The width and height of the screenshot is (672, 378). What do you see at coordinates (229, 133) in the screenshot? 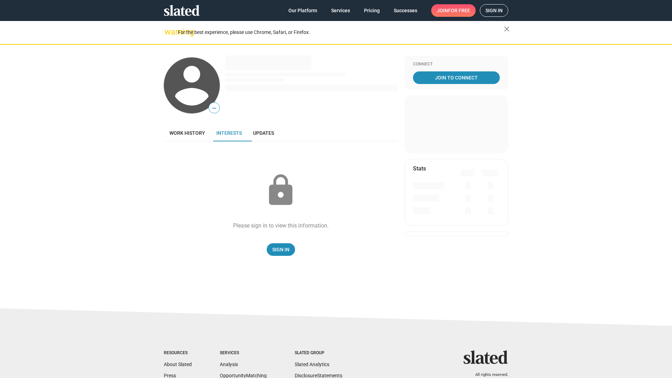
I see `a: Interests` at bounding box center [229, 133].